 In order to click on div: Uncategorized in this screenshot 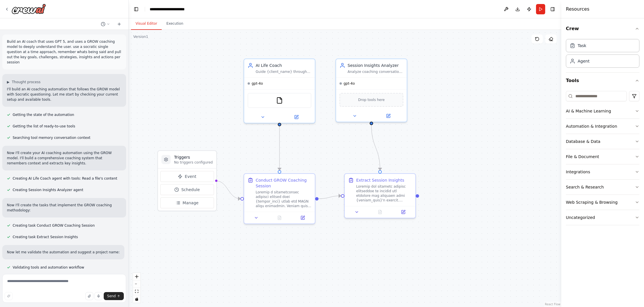, I will do `click(580, 217)`.